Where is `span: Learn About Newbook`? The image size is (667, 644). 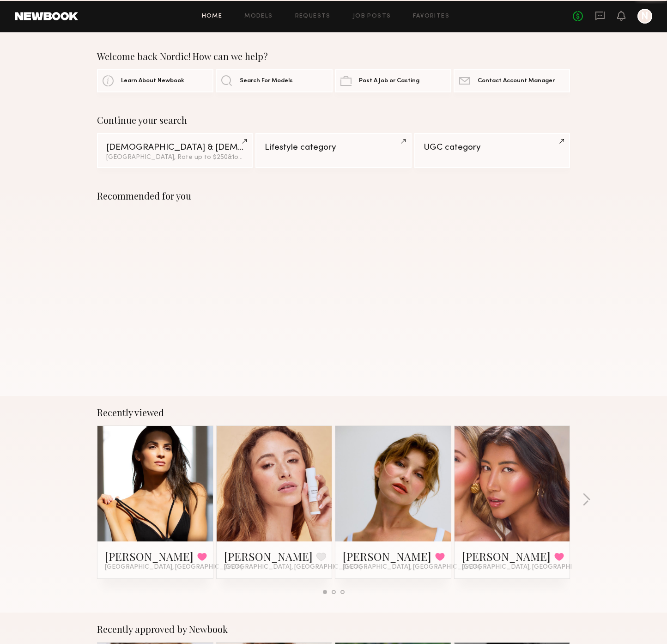
span: Learn About Newbook is located at coordinates (153, 81).